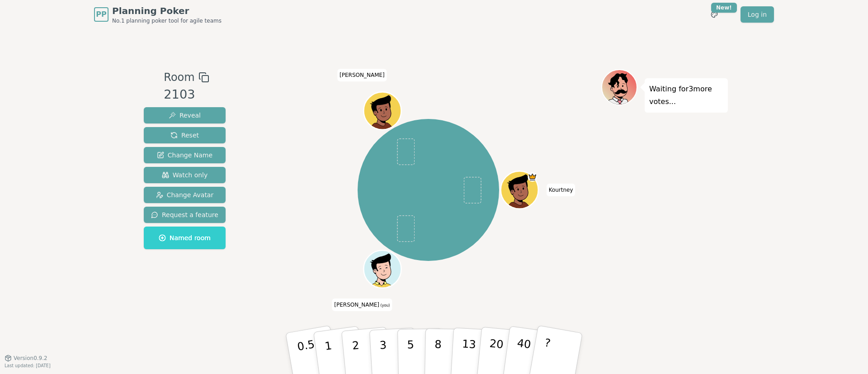 Image resolution: width=868 pixels, height=374 pixels. I want to click on div: New!, so click(724, 8).